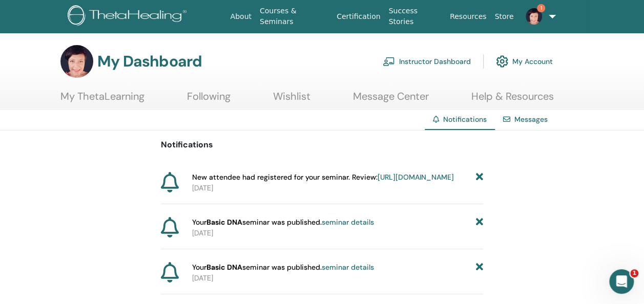 The width and height of the screenshot is (644, 304). I want to click on h3: My Dashboard, so click(150, 61).